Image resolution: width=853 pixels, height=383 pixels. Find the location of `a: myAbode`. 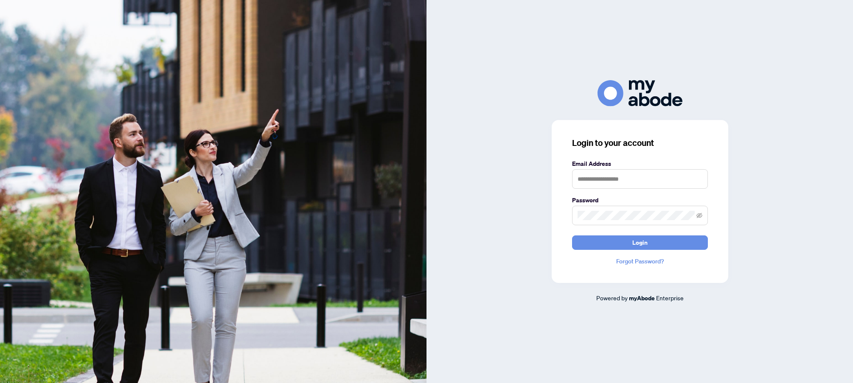

a: myAbode is located at coordinates (642, 298).